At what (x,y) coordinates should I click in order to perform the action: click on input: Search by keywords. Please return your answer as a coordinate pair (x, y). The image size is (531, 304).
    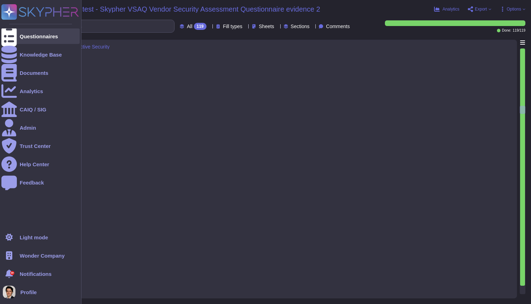
    Looking at the image, I should click on (101, 26).